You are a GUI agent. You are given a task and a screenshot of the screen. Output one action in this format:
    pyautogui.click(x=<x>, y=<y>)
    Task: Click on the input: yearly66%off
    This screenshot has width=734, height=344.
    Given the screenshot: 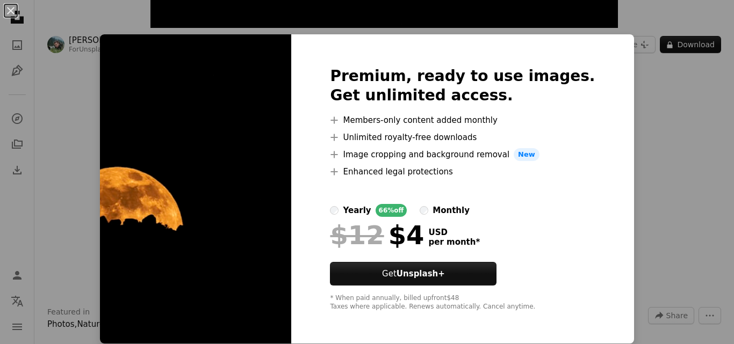 What is the action you would take?
    pyautogui.click(x=334, y=211)
    